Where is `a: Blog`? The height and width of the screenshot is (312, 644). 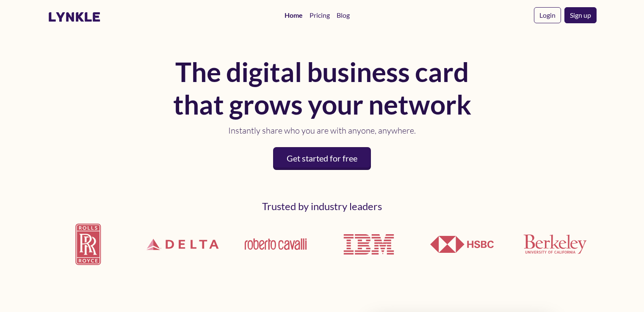 a: Blog is located at coordinates (343, 15).